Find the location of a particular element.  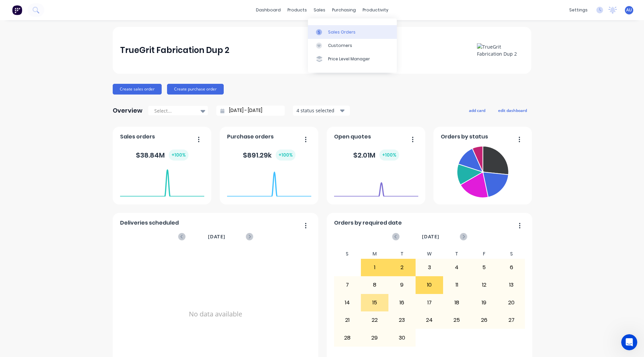

a: Customers is located at coordinates (352, 46).